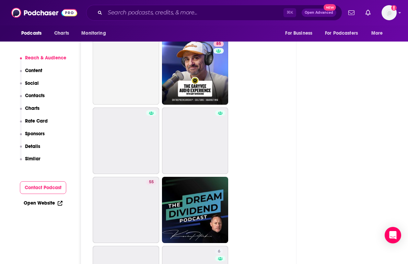 This screenshot has width=408, height=264. What do you see at coordinates (219, 252) in the screenshot?
I see `span: 6` at bounding box center [219, 252].